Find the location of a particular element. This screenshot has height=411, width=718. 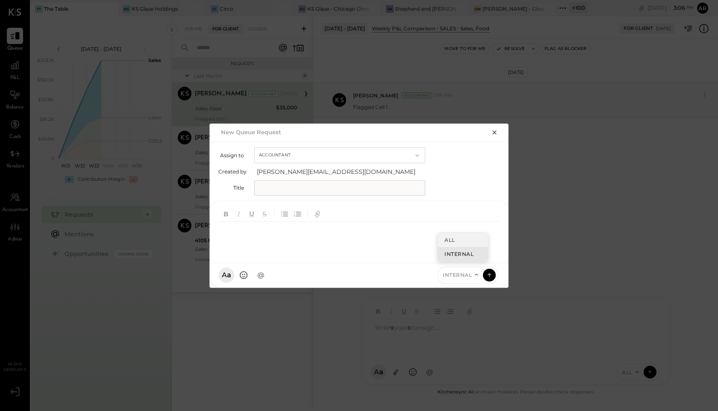

button: Italic is located at coordinates (239, 214).